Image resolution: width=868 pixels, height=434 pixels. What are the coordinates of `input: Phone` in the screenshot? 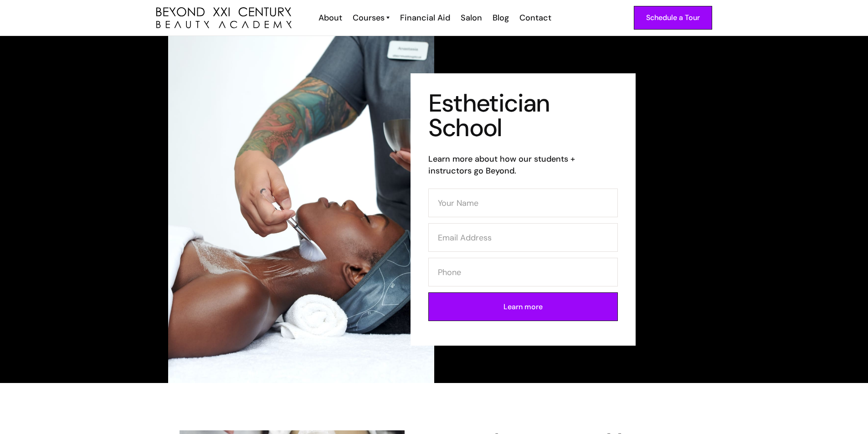 It's located at (523, 272).